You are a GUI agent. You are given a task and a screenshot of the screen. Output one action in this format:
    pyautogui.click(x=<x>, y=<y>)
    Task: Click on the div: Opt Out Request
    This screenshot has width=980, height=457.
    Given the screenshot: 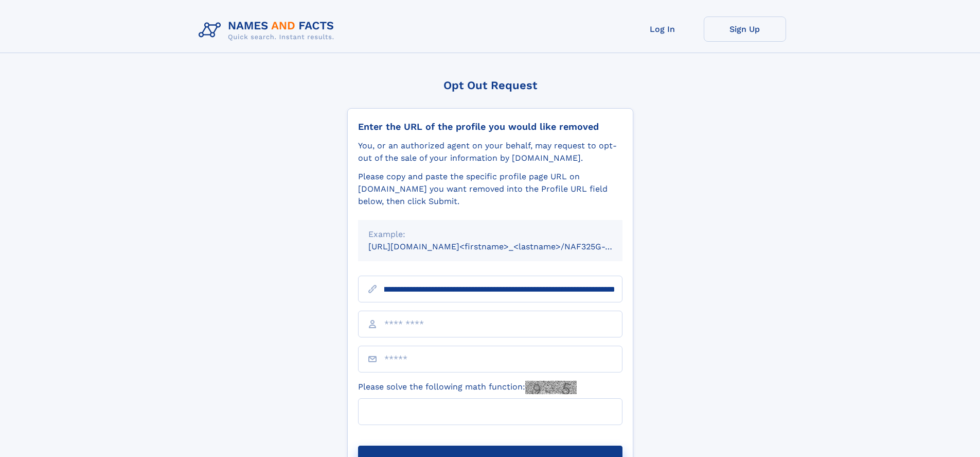 What is the action you would take?
    pyautogui.click(x=490, y=85)
    